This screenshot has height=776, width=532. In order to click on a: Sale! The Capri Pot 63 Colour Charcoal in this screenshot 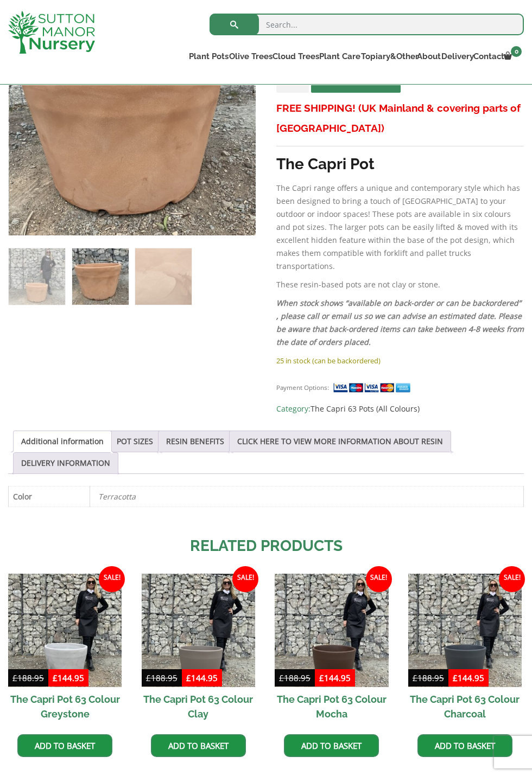, I will do `click(464, 650)`.